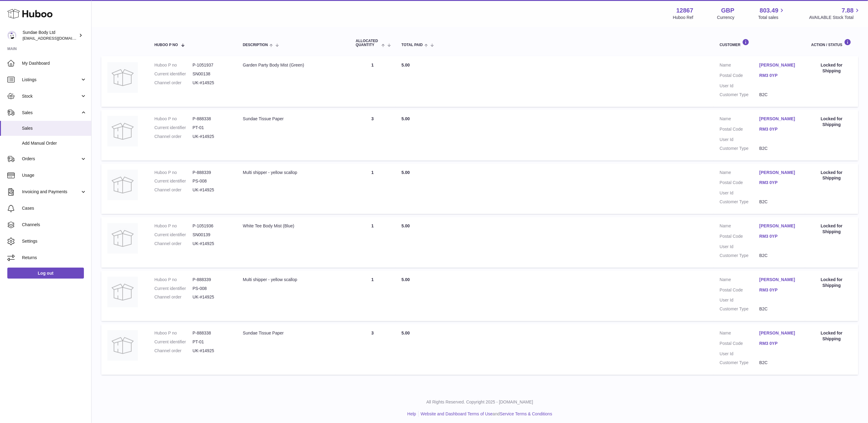 The image size is (868, 423). Describe the element at coordinates (293, 226) in the screenshot. I see `div: White Tee Body Mist (Blue)` at that location.